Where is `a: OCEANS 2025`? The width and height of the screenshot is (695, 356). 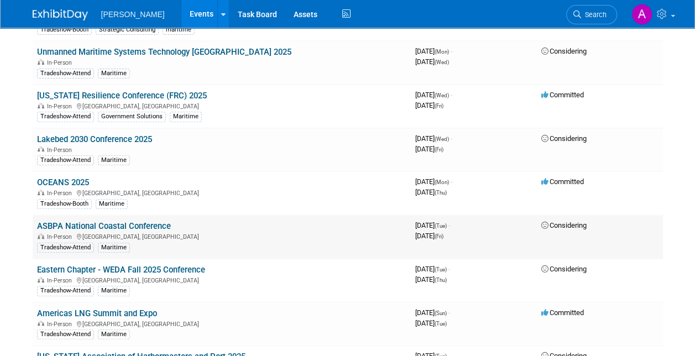 a: OCEANS 2025 is located at coordinates (63, 183).